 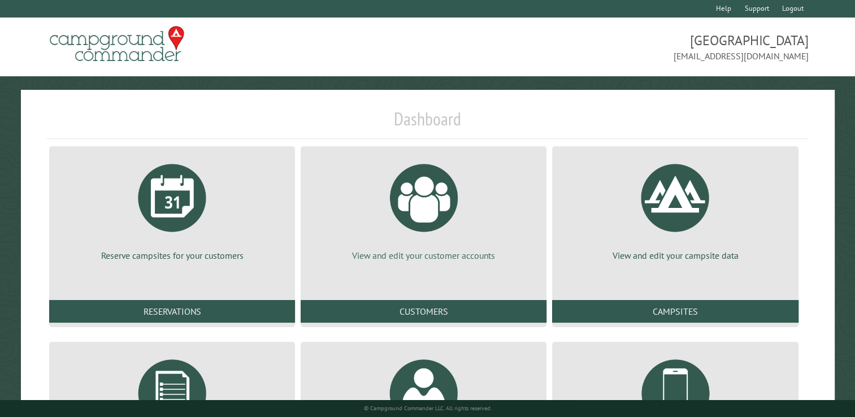 I want to click on img: Campground Commander, so click(x=117, y=44).